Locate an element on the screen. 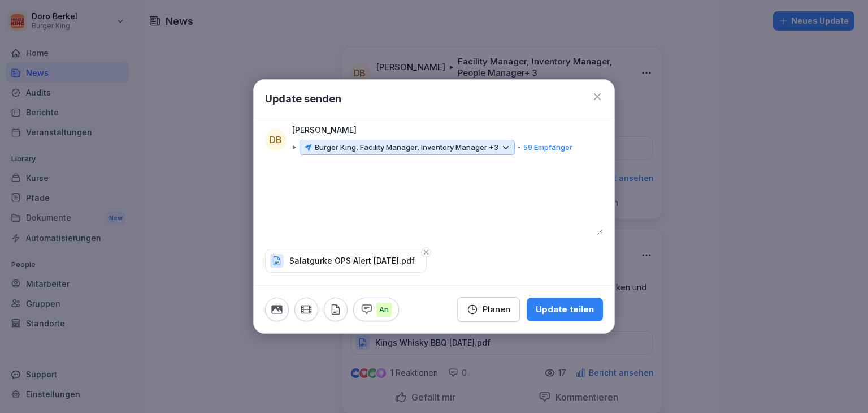  button: An is located at coordinates (376, 309).